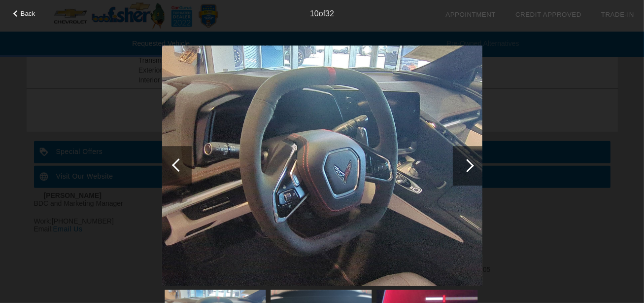  Describe the element at coordinates (314, 14) in the screenshot. I see `span: 10` at that location.